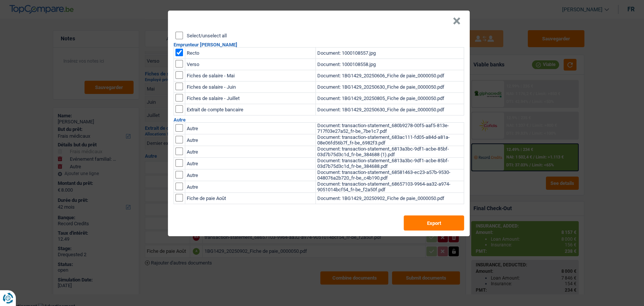 The image size is (644, 306). Describe the element at coordinates (250, 199) in the screenshot. I see `td: Fiche de paie Août` at that location.